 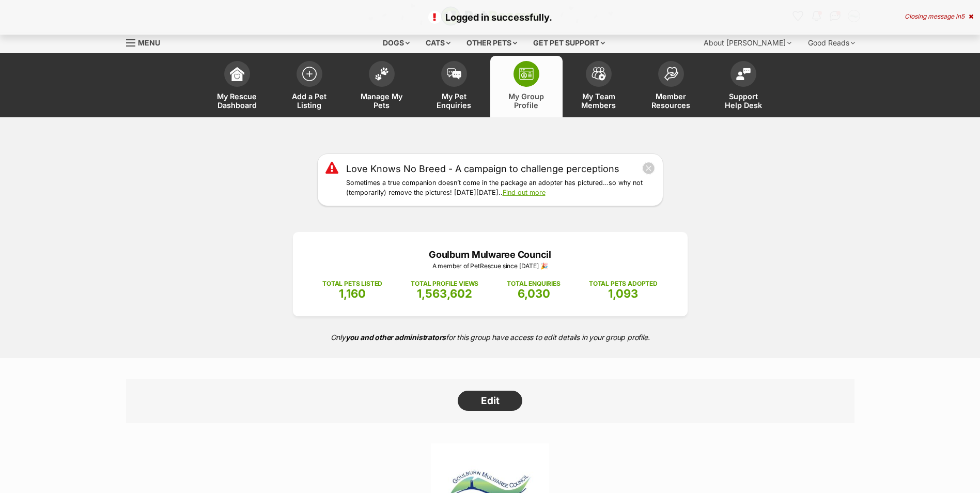 What do you see at coordinates (671, 86) in the screenshot?
I see `a: Member Resources` at bounding box center [671, 86].